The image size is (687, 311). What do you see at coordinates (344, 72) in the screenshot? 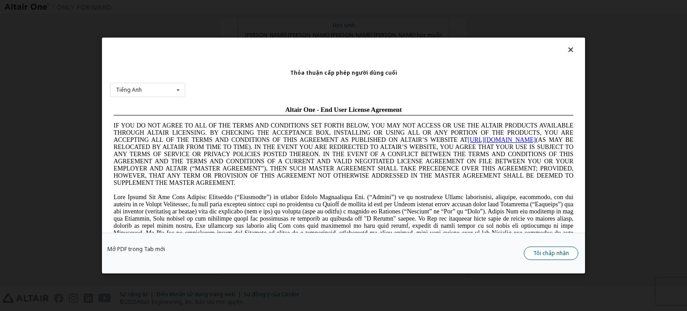
I see `font: Thỏa thuận cấp phép người dùng cuối` at bounding box center [344, 72].